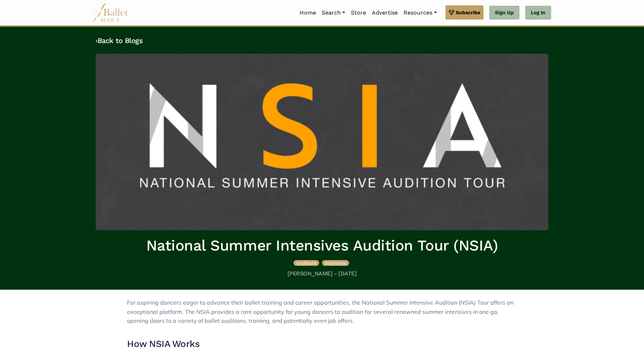 The height and width of the screenshot is (353, 644). What do you see at coordinates (322, 344) in the screenshot?
I see `h3: How NSIA Works` at bounding box center [322, 344].